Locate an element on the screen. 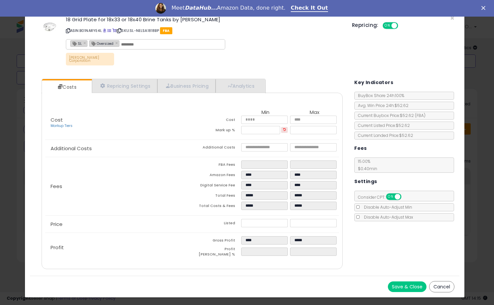 The width and height of the screenshot is (494, 305). span: $52.62 is located at coordinates (412, 115).